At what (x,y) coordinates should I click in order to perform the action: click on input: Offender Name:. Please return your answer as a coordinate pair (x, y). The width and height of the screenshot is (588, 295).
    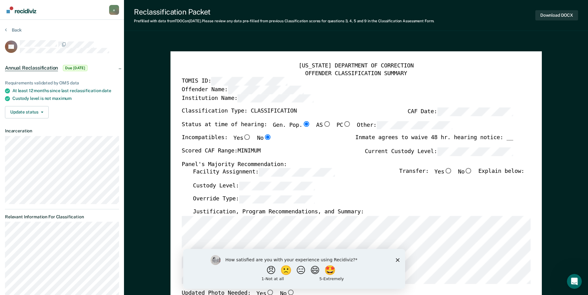
    Looking at the image, I should click on (265, 90).